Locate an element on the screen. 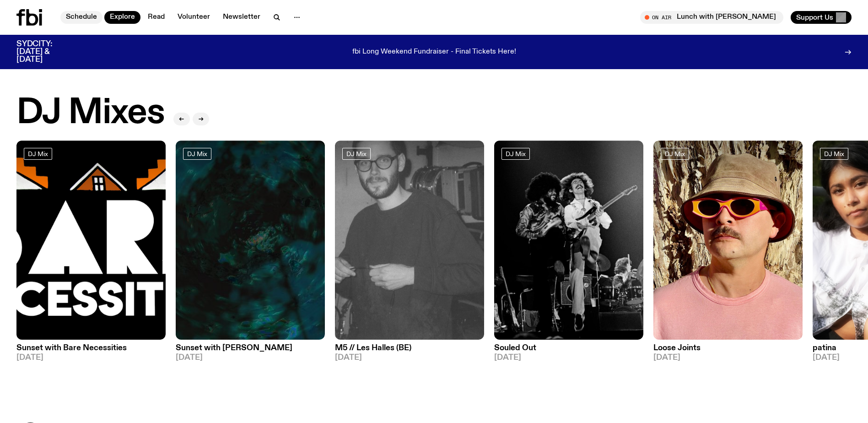 This screenshot has height=423, width=868. button: Support Us is located at coordinates (821, 18).